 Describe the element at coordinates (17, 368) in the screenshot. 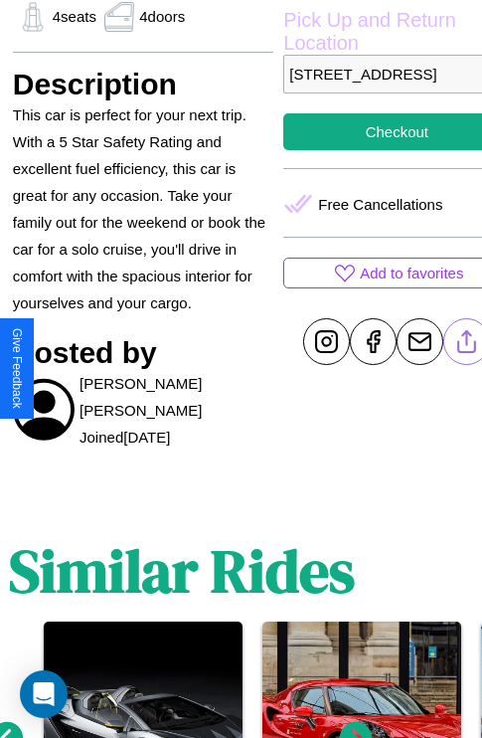

I see `div: Give Feedback` at that location.